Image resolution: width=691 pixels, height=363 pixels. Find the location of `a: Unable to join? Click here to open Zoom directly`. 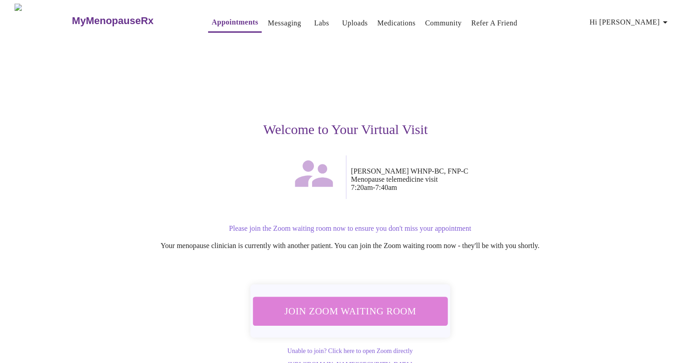

a: Unable to join? Click here to open Zoom directly is located at coordinates (350, 351).